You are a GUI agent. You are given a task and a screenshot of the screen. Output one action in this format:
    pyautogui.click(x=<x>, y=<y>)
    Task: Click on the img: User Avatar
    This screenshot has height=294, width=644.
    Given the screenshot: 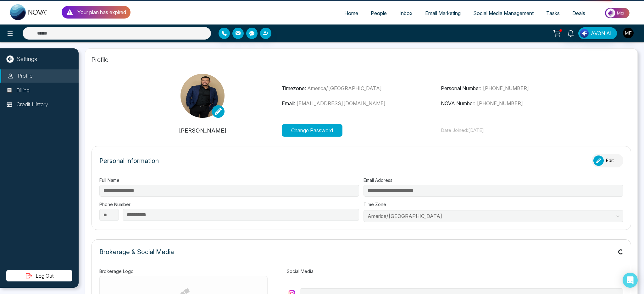 What is the action you would take?
    pyautogui.click(x=628, y=33)
    